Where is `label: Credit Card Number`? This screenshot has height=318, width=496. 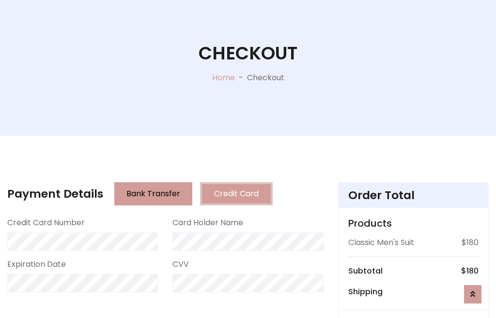 label: Credit Card Number is located at coordinates (46, 223).